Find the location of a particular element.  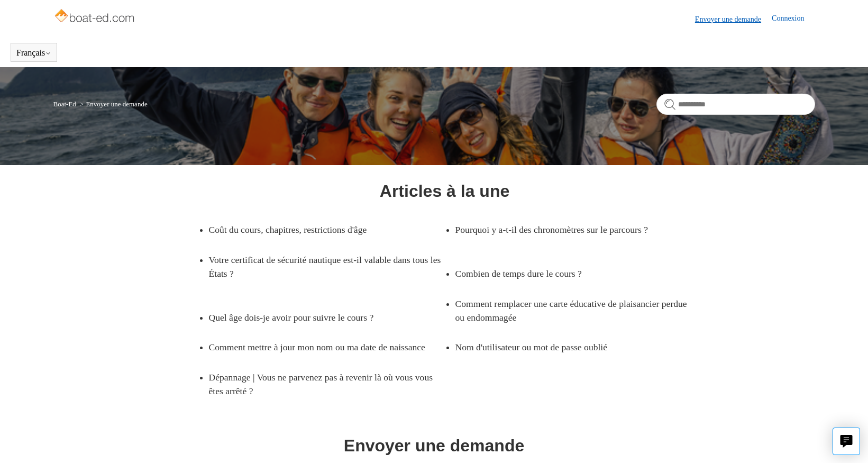

li: Envoyer une demande is located at coordinates (112, 104).